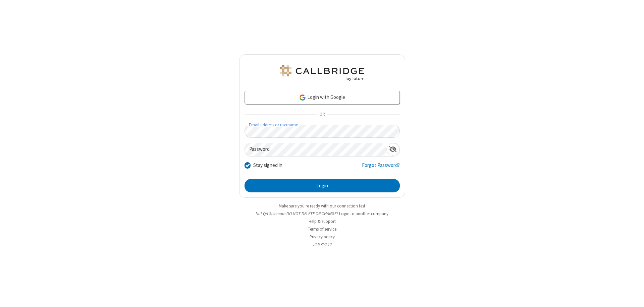  Describe the element at coordinates (322, 186) in the screenshot. I see `button: Login` at that location.